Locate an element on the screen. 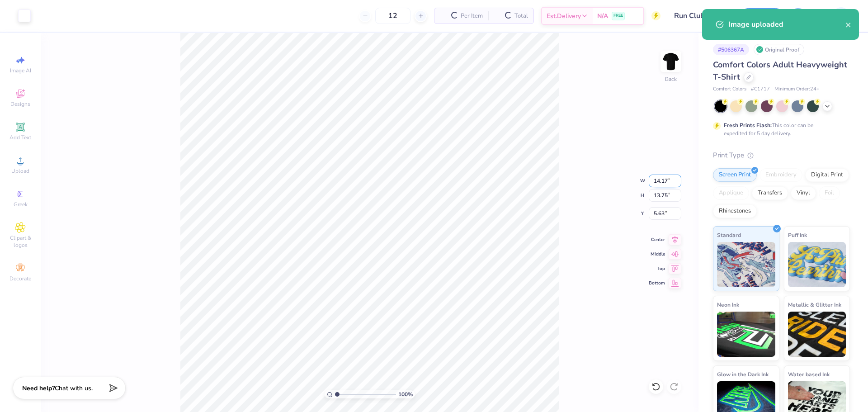  strong: Need help? is located at coordinates (39, 388).